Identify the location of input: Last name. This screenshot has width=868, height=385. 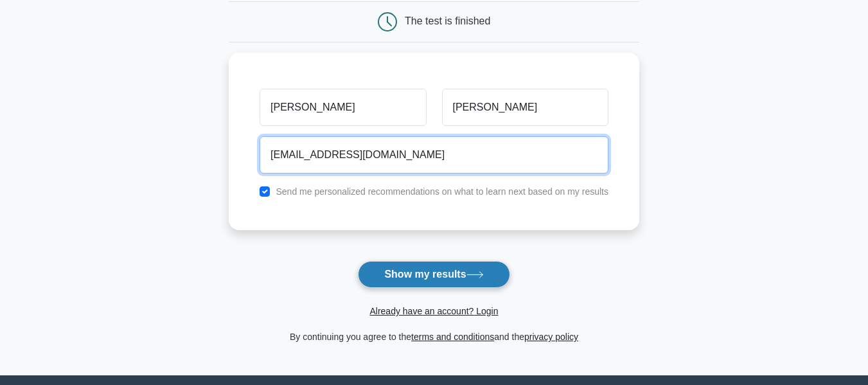
(525, 107).